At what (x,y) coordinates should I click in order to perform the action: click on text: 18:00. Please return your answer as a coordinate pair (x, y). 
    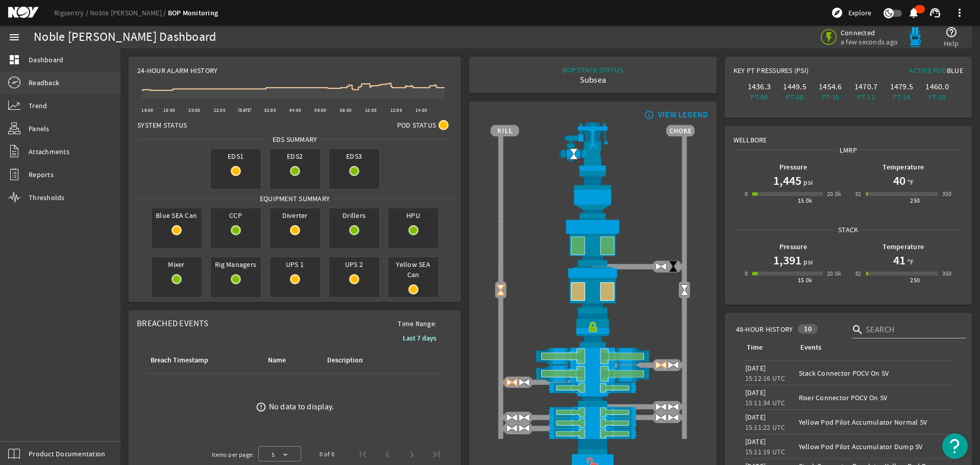
    Looking at the image, I should click on (169, 111).